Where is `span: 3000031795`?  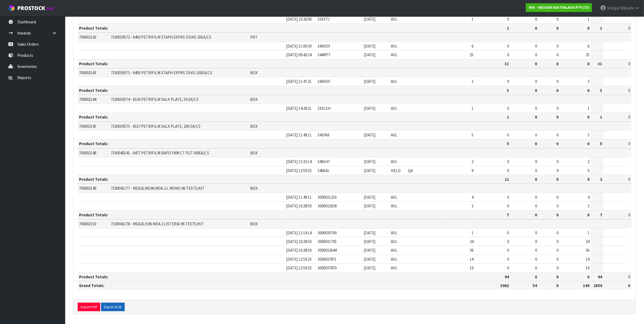 span: 3000031795 is located at coordinates (327, 242).